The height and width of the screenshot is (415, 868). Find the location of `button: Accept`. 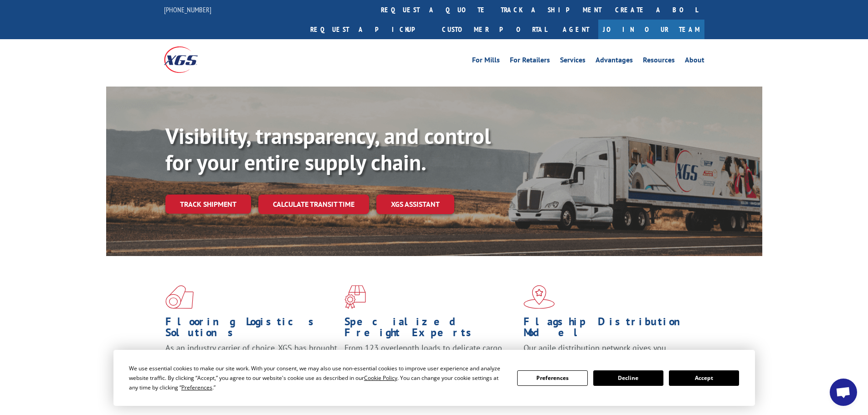

button: Accept is located at coordinates (704, 378).